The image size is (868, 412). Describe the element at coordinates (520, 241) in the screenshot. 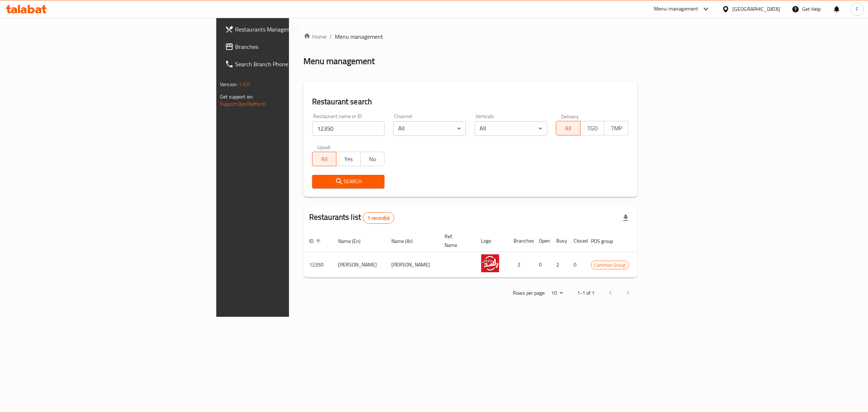

I see `th: Branches` at that location.